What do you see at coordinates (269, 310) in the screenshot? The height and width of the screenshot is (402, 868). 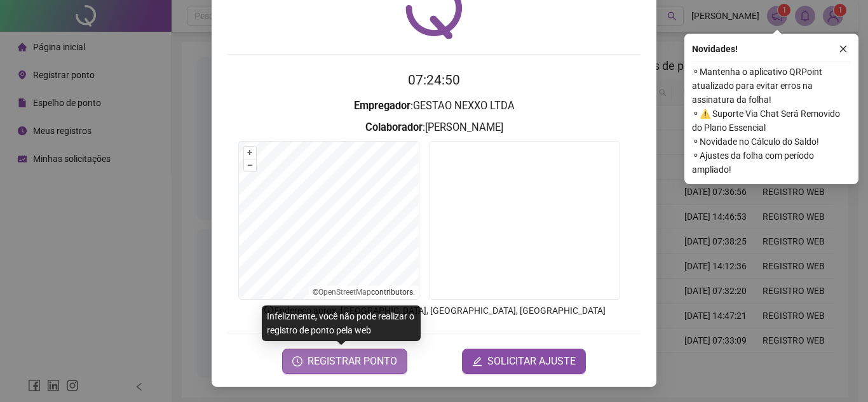 I see `span: info-circle` at bounding box center [269, 310].